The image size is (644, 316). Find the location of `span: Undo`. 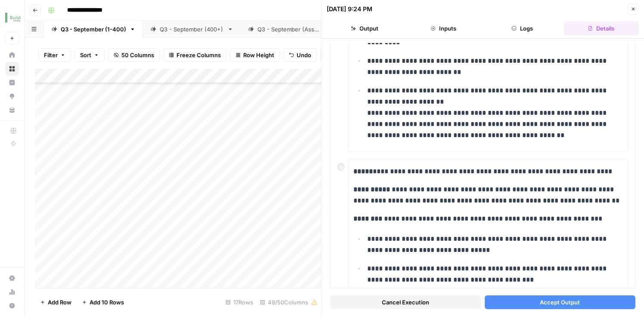

span: Undo is located at coordinates (304, 55).